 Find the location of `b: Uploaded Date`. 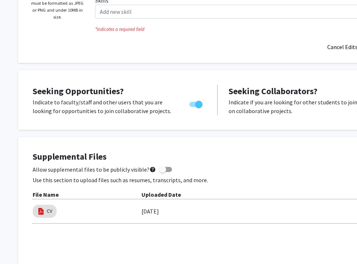

b: Uploaded Date is located at coordinates (161, 194).